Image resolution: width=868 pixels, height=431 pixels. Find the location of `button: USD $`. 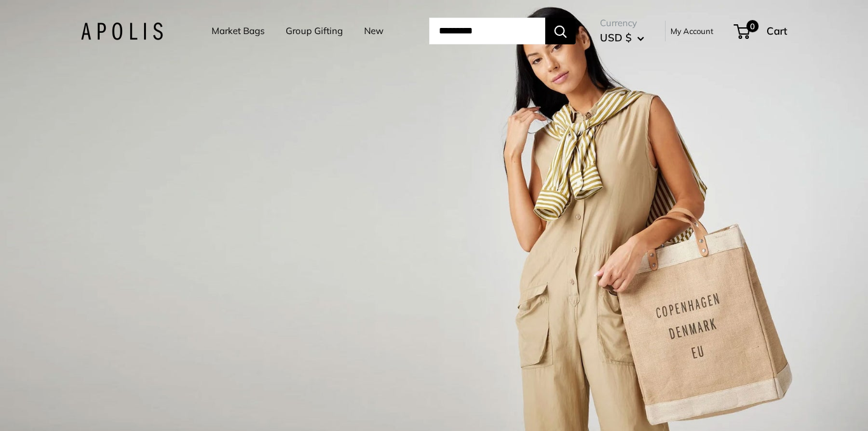

button: USD $ is located at coordinates (622, 38).